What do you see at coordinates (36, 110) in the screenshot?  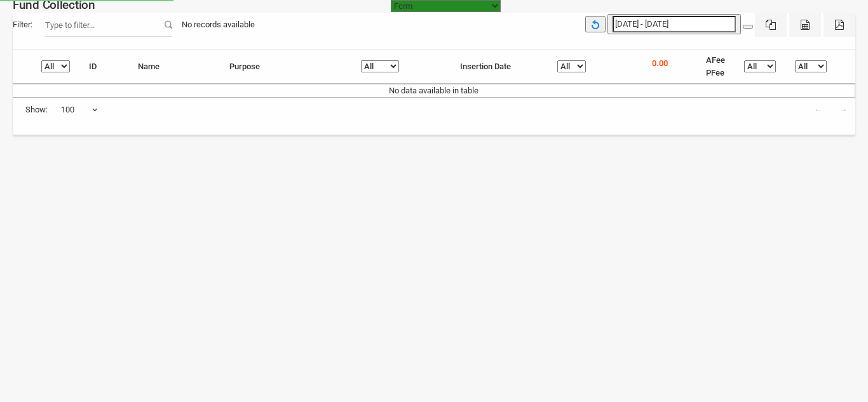 I see `span: Show:` at bounding box center [36, 110].